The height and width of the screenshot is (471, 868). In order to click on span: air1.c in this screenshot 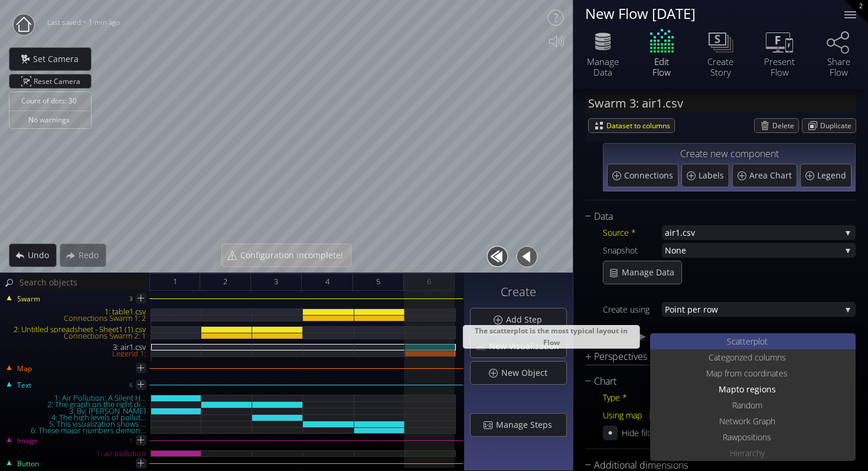, I will do `click(676, 232)`.